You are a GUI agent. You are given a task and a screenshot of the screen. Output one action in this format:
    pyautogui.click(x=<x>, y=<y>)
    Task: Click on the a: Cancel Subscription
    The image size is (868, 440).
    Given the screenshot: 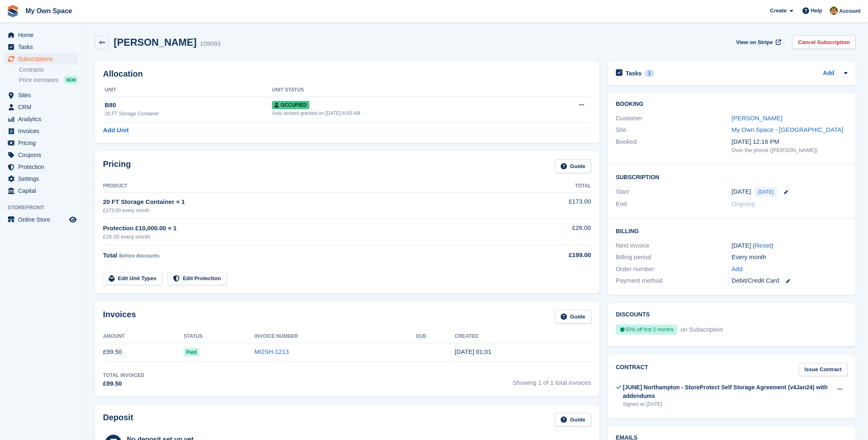 What is the action you would take?
    pyautogui.click(x=824, y=42)
    